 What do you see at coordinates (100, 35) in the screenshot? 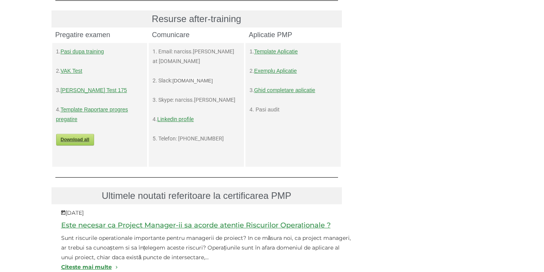
I see `h4: Pregatire examen` at bounding box center [100, 35].